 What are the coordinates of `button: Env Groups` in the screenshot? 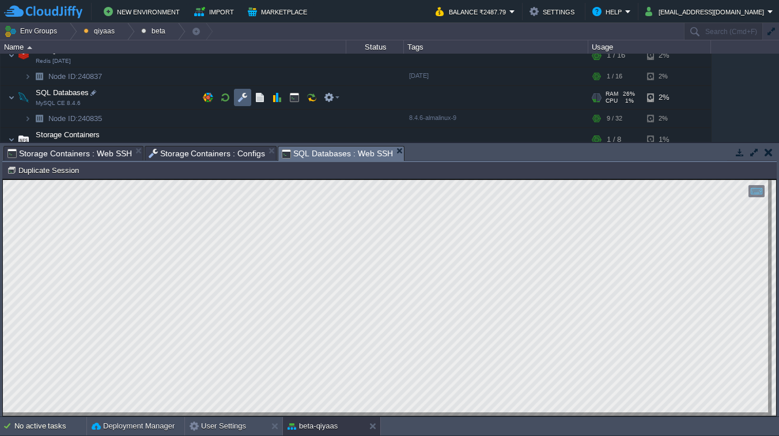 It's located at (32, 31).